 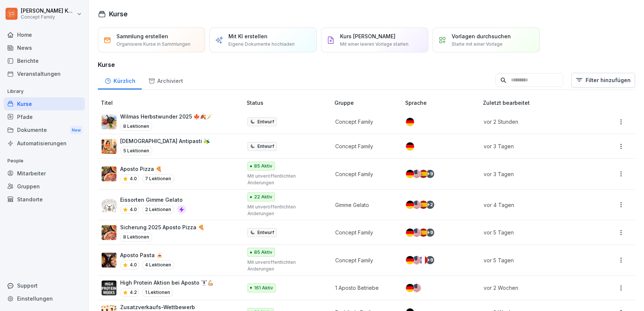 What do you see at coordinates (44, 34) in the screenshot?
I see `a: Home` at bounding box center [44, 34].